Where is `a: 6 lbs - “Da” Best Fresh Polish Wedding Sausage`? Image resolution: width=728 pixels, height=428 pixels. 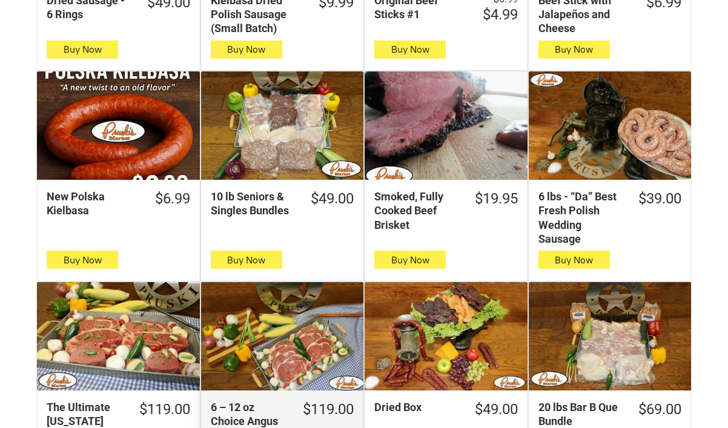
a: 6 lbs - “Da” Best Fresh Polish Wedding Sausage is located at coordinates (610, 125).